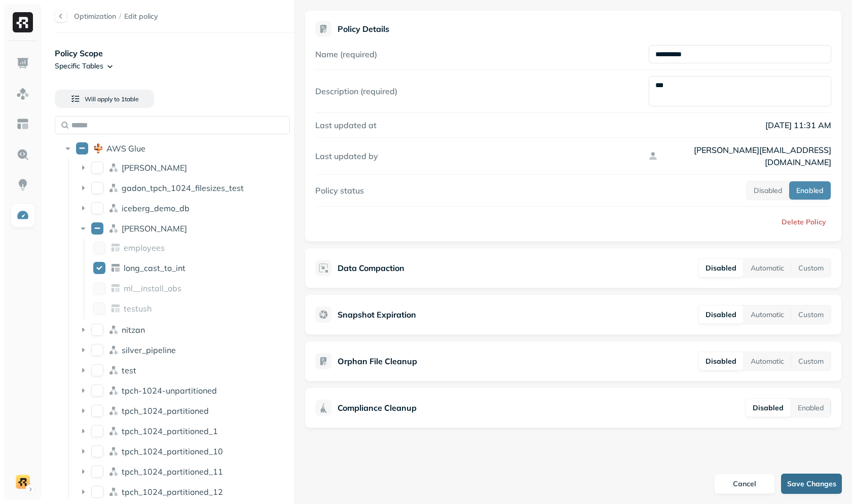  What do you see at coordinates (182, 391) in the screenshot?
I see `div: tpch-1024-unpartitionedtpch-1024-unpartitioned` at bounding box center [182, 391].